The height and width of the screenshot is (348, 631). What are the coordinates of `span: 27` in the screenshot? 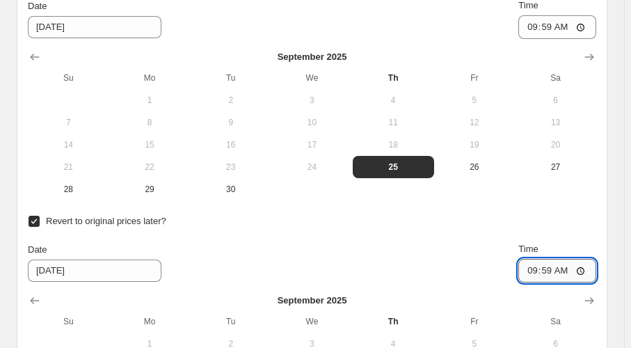 It's located at (555, 167).